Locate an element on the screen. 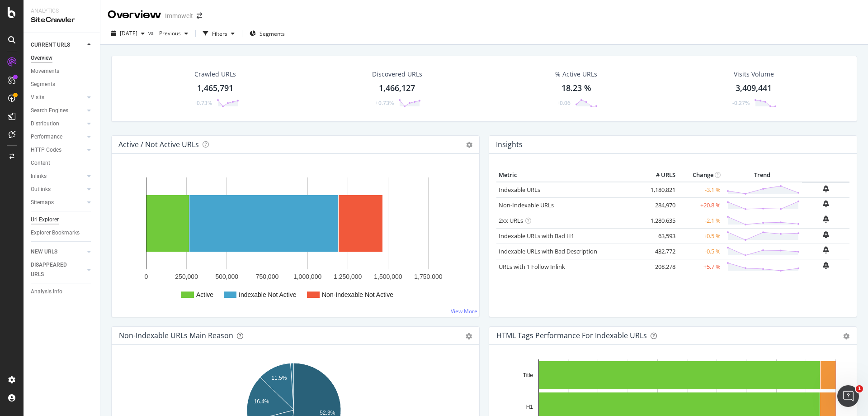 Image resolution: width=868 pixels, height=416 pixels. div: Movements is located at coordinates (44, 71).